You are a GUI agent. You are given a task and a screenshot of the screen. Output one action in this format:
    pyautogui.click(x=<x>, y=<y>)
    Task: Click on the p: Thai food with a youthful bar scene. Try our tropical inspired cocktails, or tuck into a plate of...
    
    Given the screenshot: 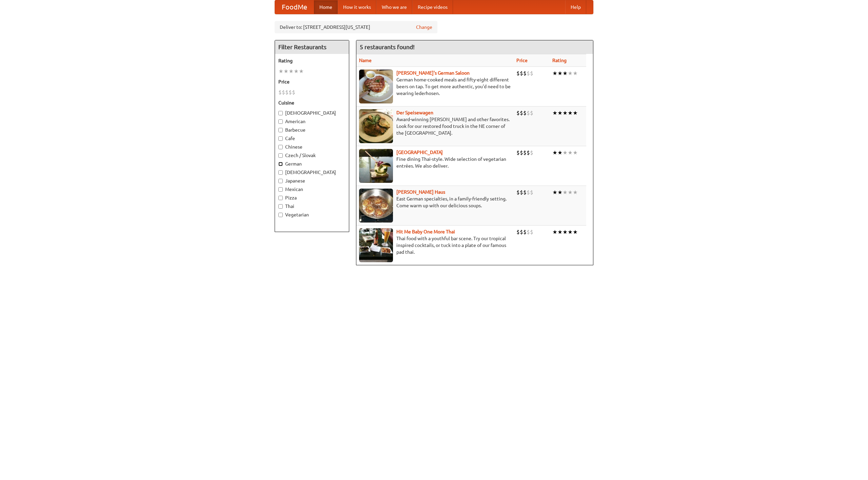 What is the action you would take?
    pyautogui.click(x=435, y=245)
    